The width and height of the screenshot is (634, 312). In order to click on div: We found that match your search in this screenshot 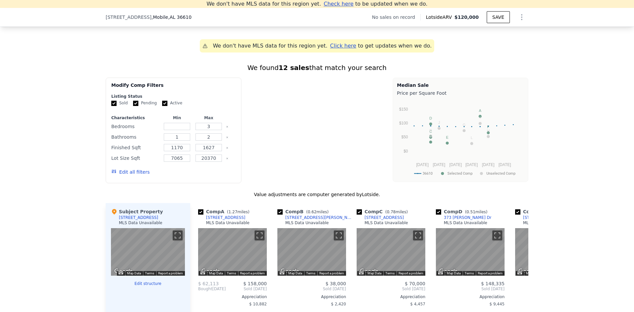, I will do `click(317, 68)`.